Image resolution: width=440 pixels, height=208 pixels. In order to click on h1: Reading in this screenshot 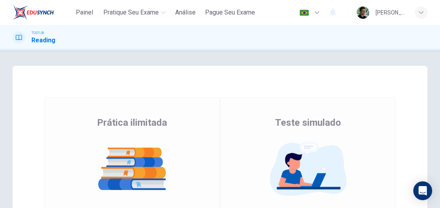, I will do `click(43, 40)`.